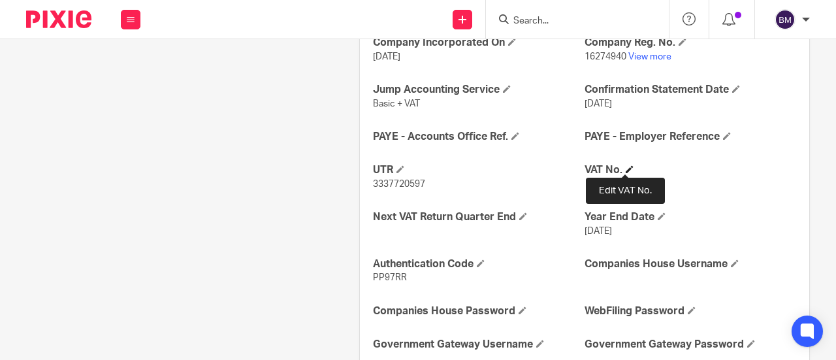  I want to click on img: svg%3E, so click(785, 20).